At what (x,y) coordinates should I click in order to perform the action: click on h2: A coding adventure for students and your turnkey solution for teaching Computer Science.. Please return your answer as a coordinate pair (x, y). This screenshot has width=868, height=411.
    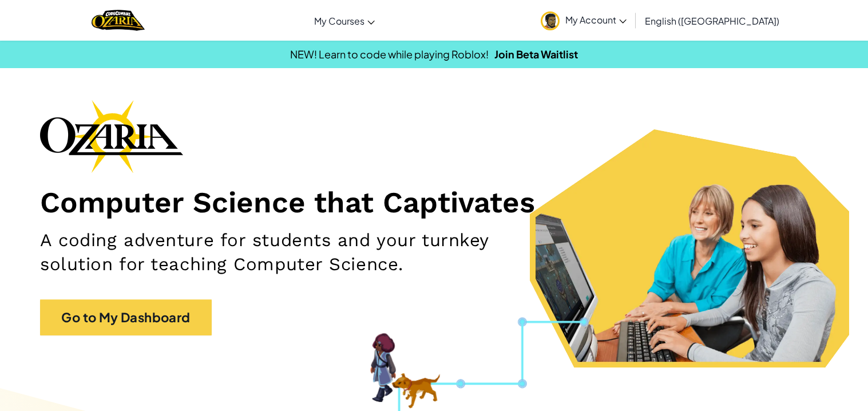
    Looking at the image, I should click on (304, 253).